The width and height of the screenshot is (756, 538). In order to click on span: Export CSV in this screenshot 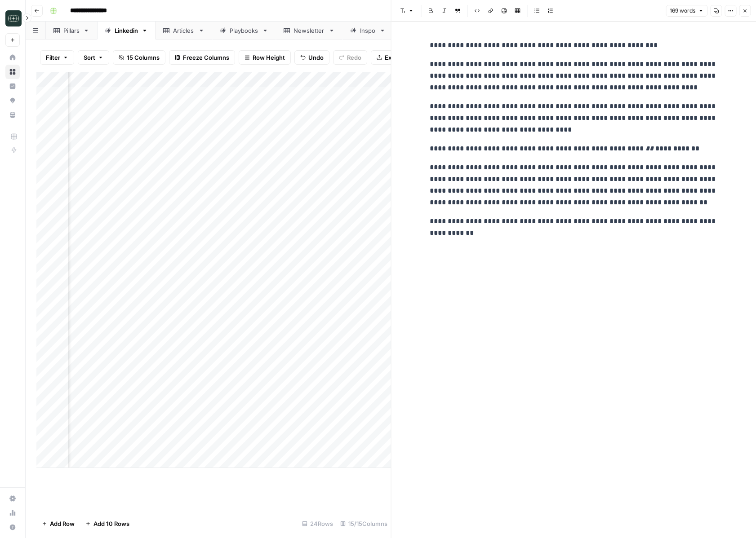, I will do `click(400, 57)`.